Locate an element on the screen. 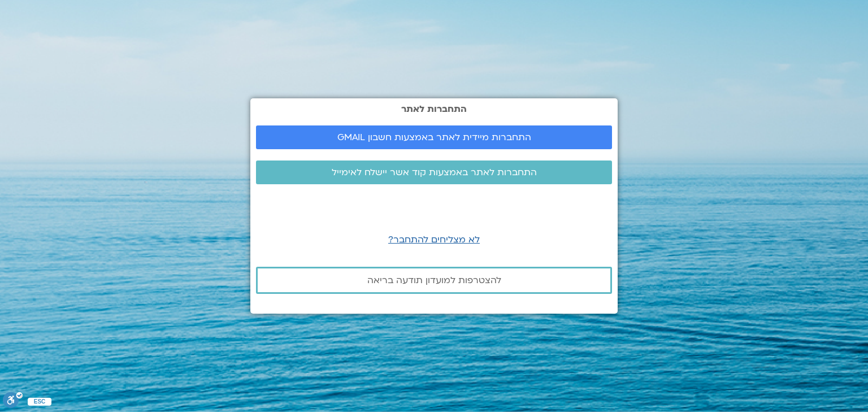  span: התחברות לאתר באמצעות קוד אשר יישלח לאימייל is located at coordinates (434, 173).